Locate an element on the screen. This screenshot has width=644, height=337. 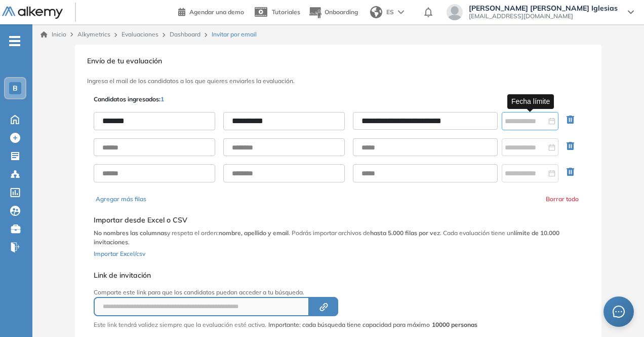
button: Agregar más filas is located at coordinates (121, 199).